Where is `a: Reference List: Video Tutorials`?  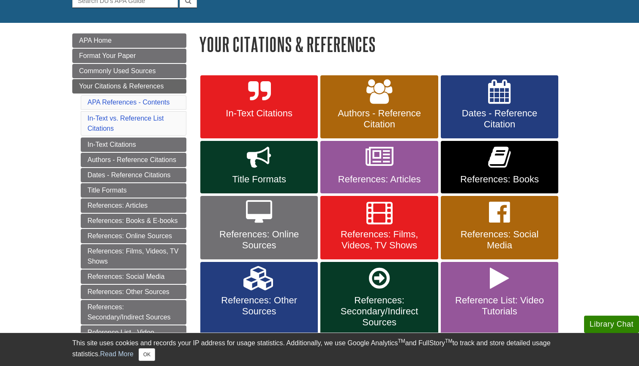 a: Reference List: Video Tutorials is located at coordinates (500, 299).